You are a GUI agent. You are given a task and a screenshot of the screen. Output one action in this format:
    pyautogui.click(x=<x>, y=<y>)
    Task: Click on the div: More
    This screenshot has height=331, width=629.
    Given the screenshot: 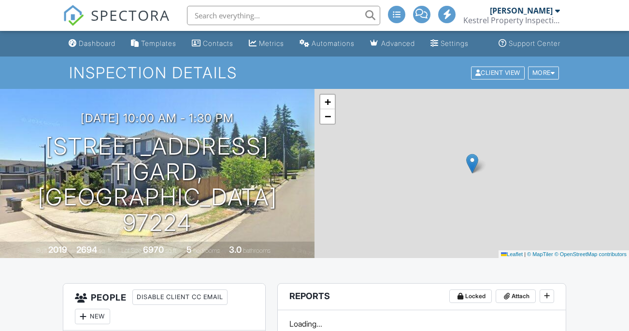 What is the action you would take?
    pyautogui.click(x=544, y=72)
    